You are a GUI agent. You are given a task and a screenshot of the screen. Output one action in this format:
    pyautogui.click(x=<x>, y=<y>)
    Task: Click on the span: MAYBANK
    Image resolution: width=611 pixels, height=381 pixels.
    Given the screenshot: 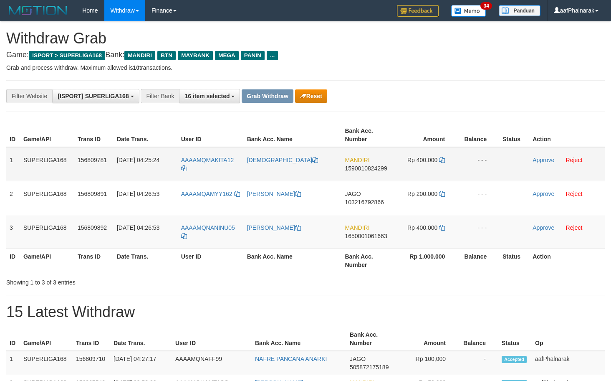 What is the action you would take?
    pyautogui.click(x=195, y=56)
    